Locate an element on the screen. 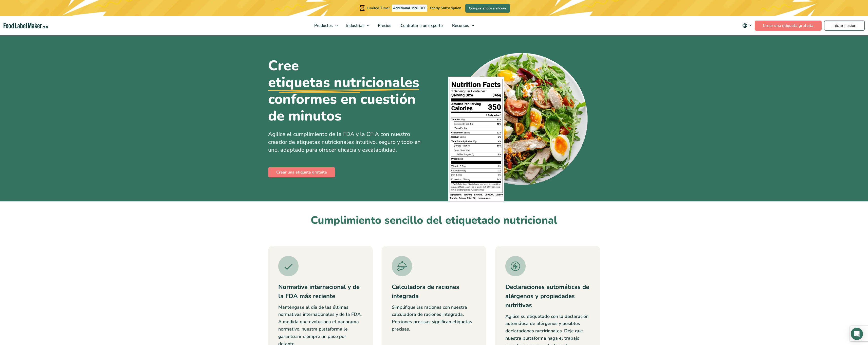 This screenshot has height=345, width=868. h1: Cree conformes en cuestión de minutos is located at coordinates (349, 90).